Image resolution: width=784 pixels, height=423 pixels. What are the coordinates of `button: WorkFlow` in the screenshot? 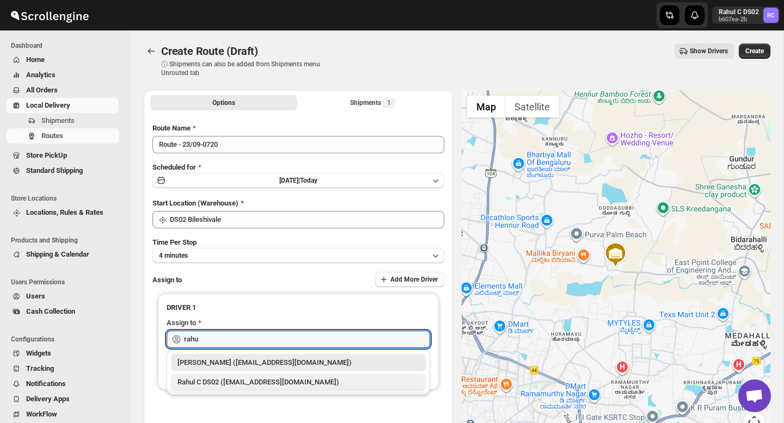 It's located at (63, 415).